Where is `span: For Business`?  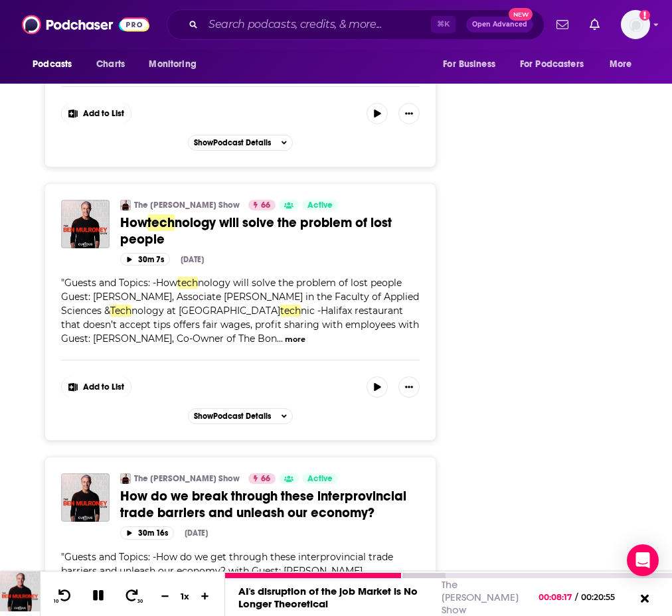
span: For Business is located at coordinates (468, 64).